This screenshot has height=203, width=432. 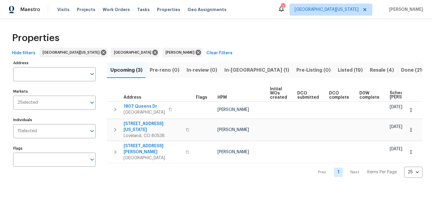 What do you see at coordinates (339, 95) in the screenshot?
I see `span: DCO complete` at bounding box center [339, 95].